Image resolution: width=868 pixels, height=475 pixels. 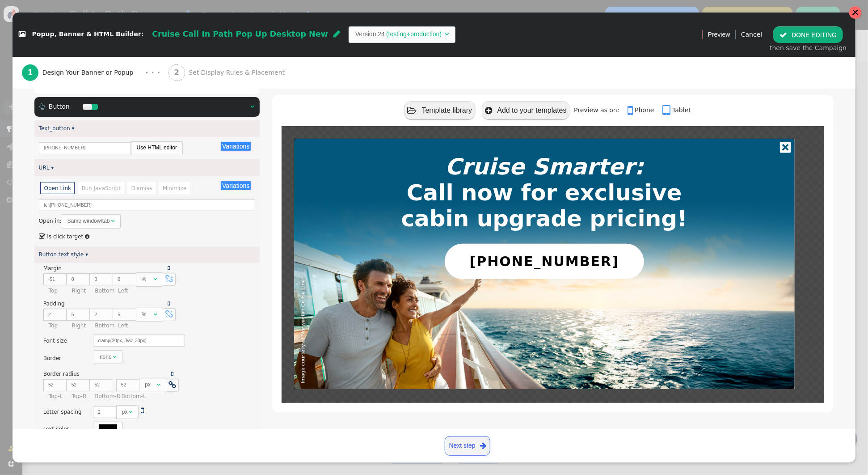 I want to click on span: Button, so click(x=59, y=106).